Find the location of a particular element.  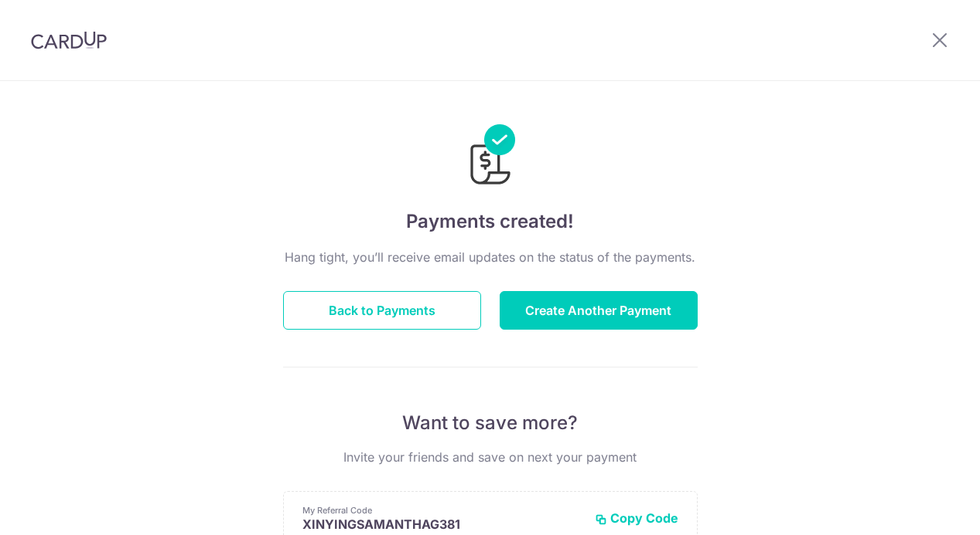

p: Want to save more? is located at coordinates (490, 424).